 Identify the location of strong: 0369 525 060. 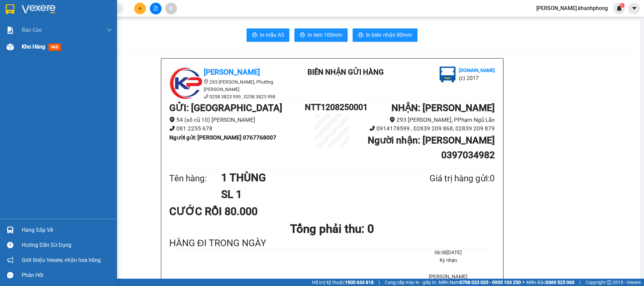
(560, 282).